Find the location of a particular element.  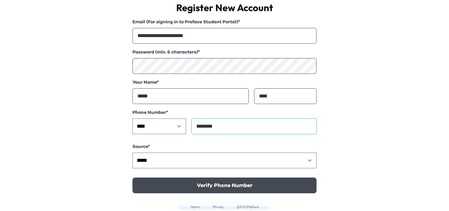

span: Verify Phone Number is located at coordinates (225, 186).